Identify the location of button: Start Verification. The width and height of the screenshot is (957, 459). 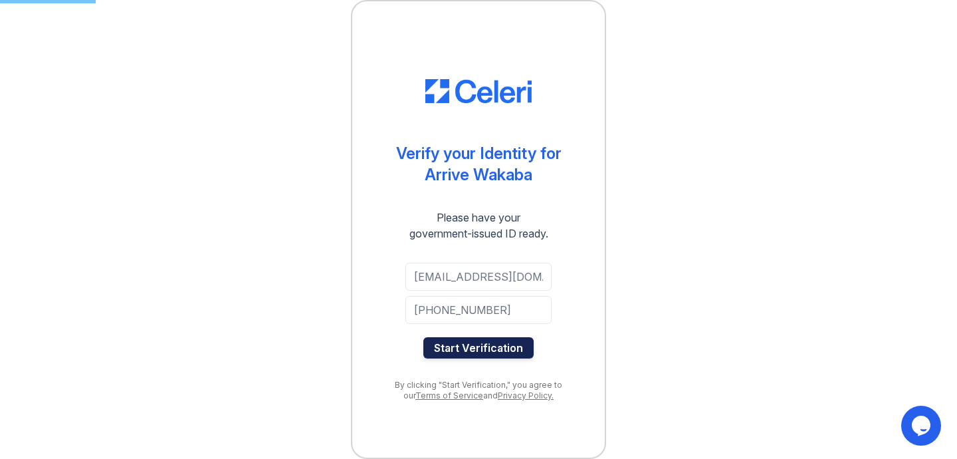
(479, 348).